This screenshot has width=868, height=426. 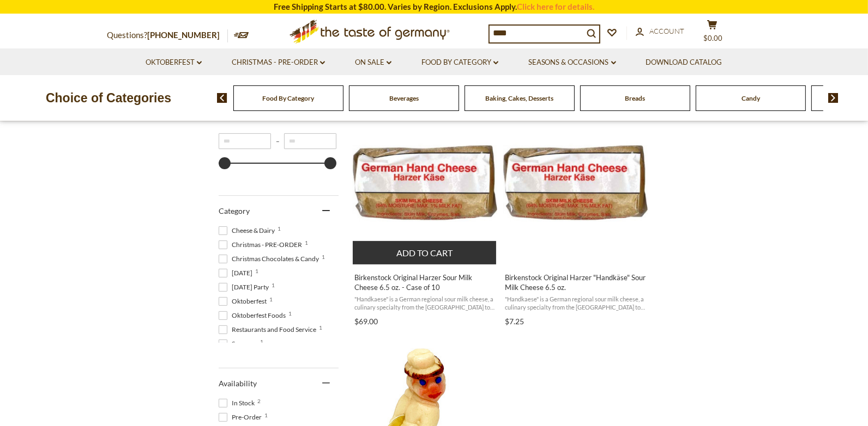 What do you see at coordinates (269, 330) in the screenshot?
I see `span: Restaurants and Food Service` at bounding box center [269, 330].